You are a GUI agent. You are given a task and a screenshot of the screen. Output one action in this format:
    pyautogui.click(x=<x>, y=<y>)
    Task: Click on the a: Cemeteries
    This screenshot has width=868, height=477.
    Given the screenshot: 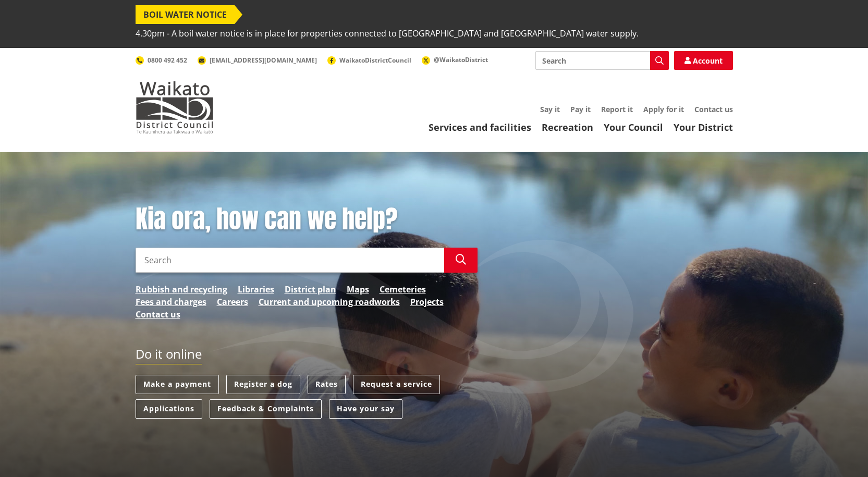 What is the action you would take?
    pyautogui.click(x=402, y=290)
    